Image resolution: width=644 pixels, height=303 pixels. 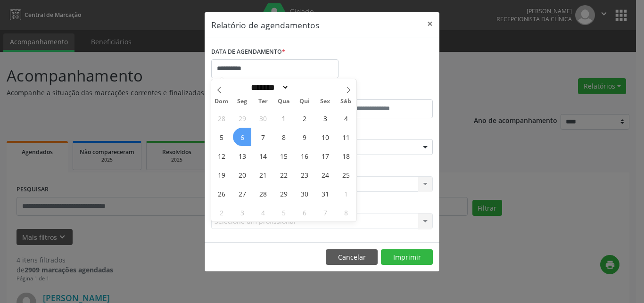 What do you see at coordinates (304, 118) in the screenshot?
I see `span: Outubro 2, 2025` at bounding box center [304, 118].